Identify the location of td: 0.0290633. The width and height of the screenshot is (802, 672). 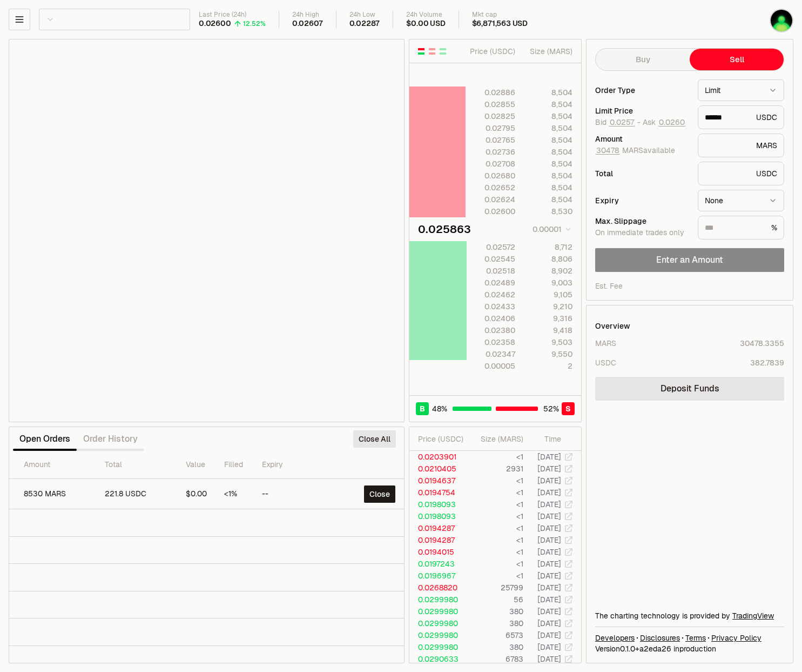
(439, 659).